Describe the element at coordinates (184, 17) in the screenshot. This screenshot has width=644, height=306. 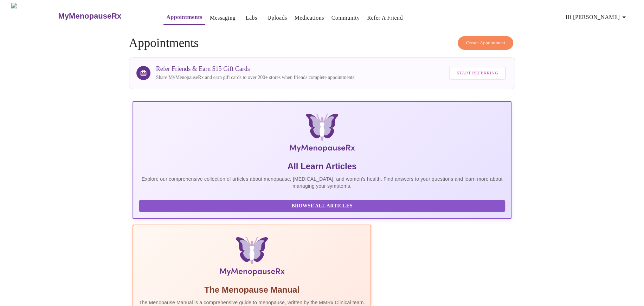
I see `button: Appointments` at that location.